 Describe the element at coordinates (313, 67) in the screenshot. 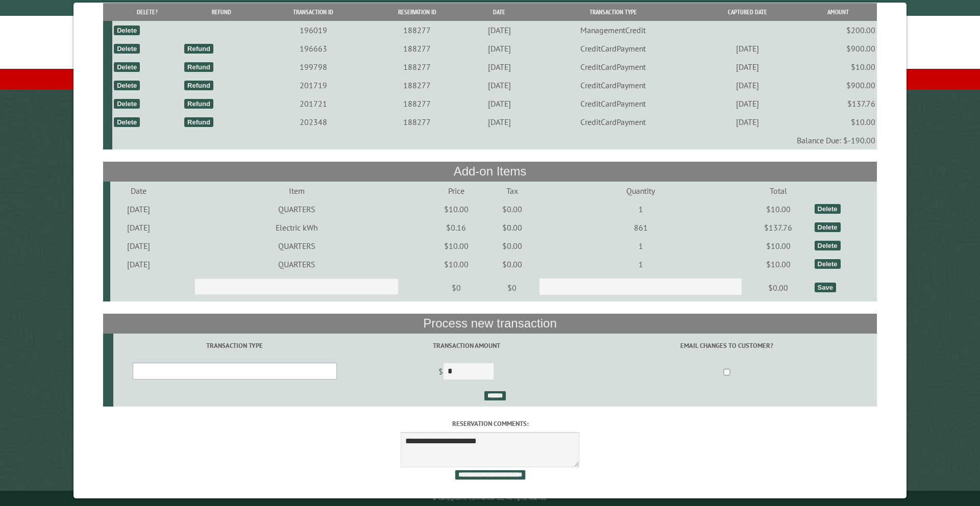

I see `td: 199798` at that location.